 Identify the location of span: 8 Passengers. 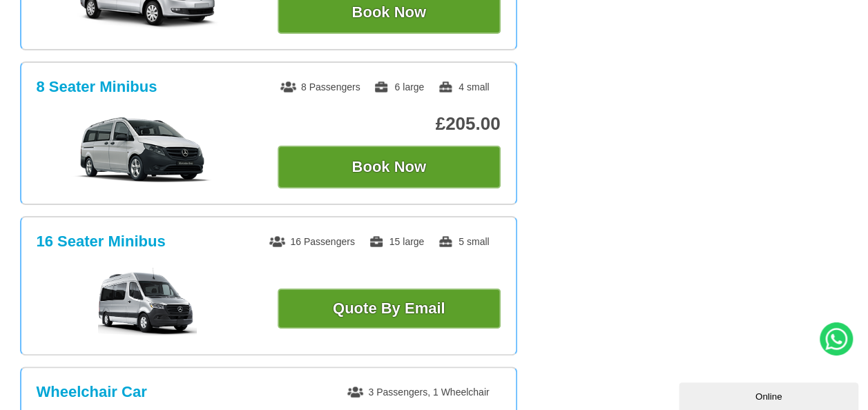
(320, 87).